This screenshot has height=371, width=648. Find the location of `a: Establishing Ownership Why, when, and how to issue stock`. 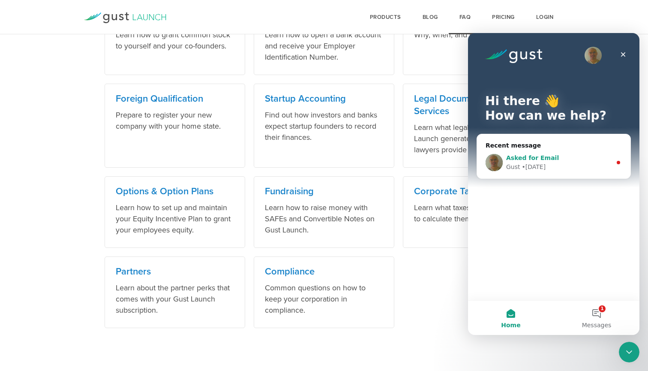

a: Establishing Ownership Why, when, and how to issue stock is located at coordinates (473, 39).